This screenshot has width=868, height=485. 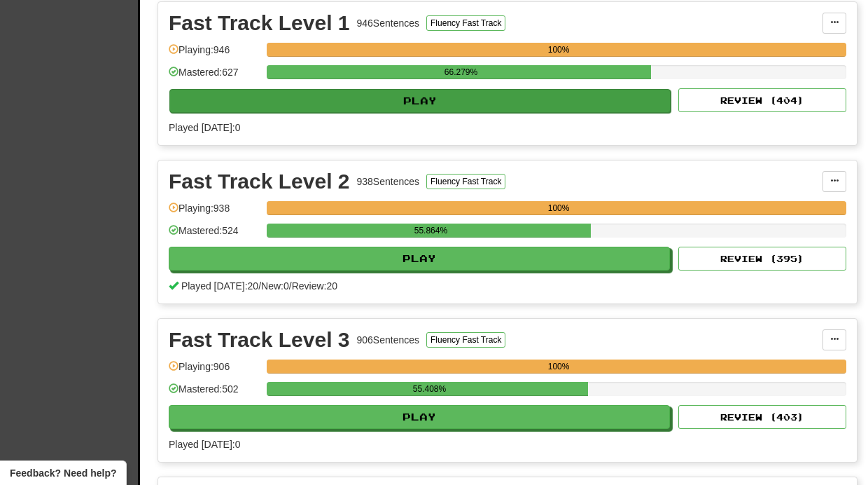 I want to click on div: Playing: 906, so click(x=215, y=371).